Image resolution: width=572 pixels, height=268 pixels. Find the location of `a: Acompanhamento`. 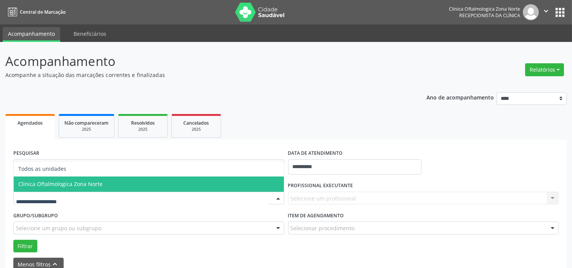

a: Acompanhamento is located at coordinates (31, 34).